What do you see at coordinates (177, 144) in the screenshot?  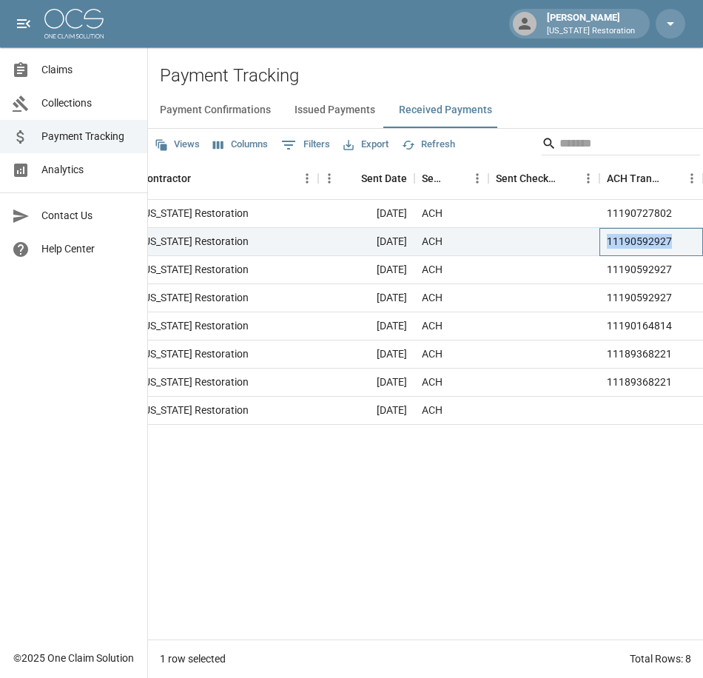 I see `button: Views` at bounding box center [177, 144].